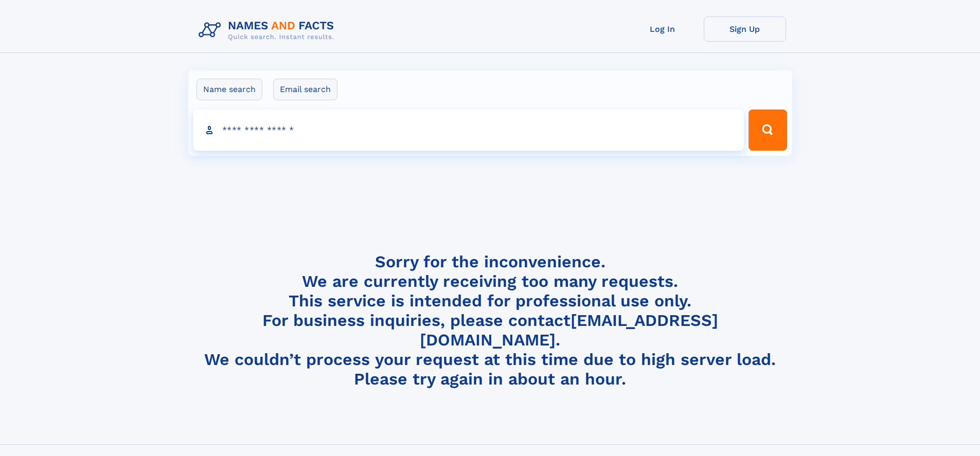 Image resolution: width=980 pixels, height=456 pixels. I want to click on a: Sign Up, so click(745, 29).